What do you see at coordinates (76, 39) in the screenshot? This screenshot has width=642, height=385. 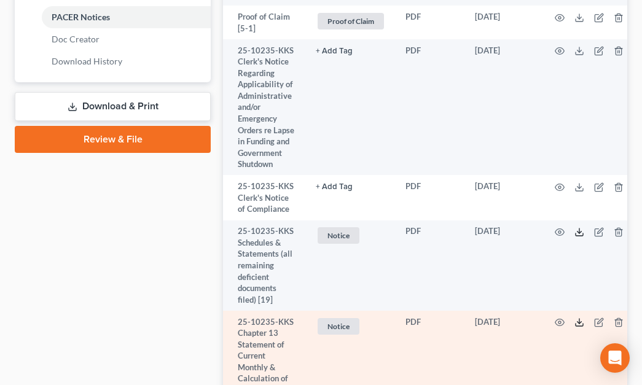 I see `span: Doc Creator` at bounding box center [76, 39].